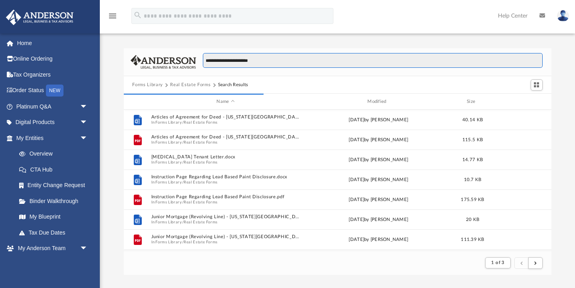 The width and height of the screenshot is (575, 288). Describe the element at coordinates (53, 75) in the screenshot. I see `a: Tax Organizers` at that location.